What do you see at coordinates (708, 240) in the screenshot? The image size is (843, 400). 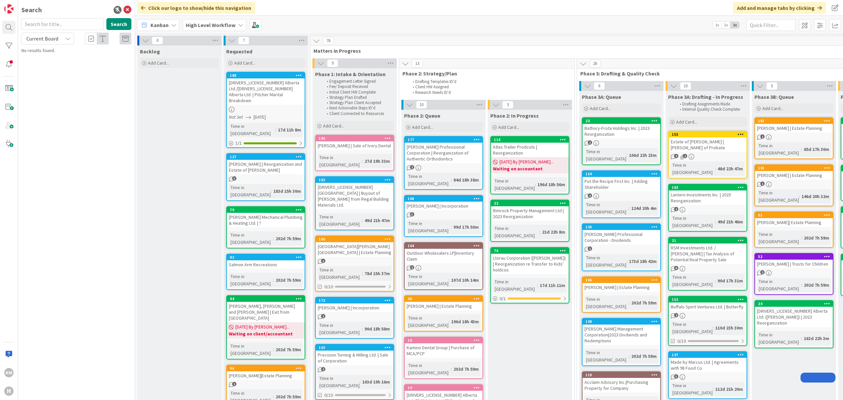 I see `div: 21` at bounding box center [708, 240].